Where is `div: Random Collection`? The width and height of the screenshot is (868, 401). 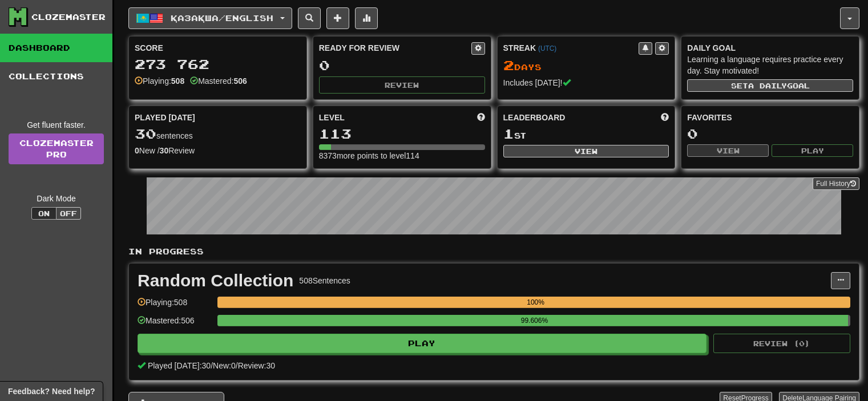
div: Random Collection is located at coordinates (215, 280).